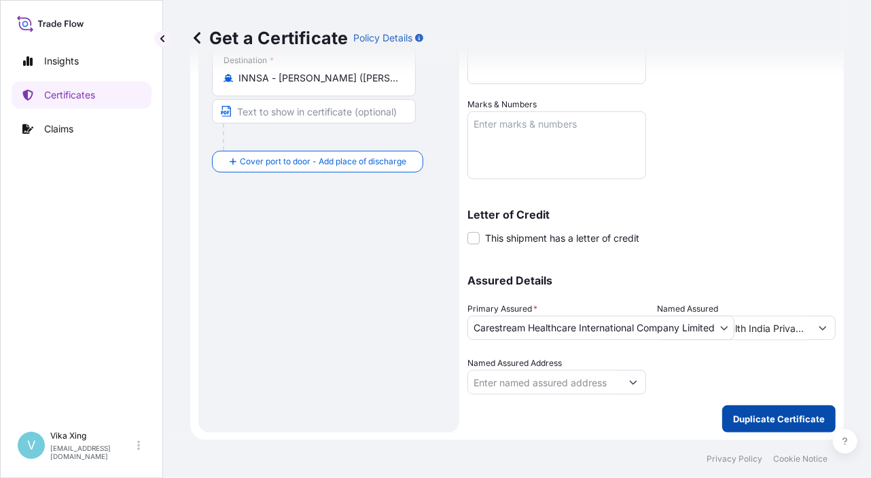 The image size is (871, 478). I want to click on span: Cover port to door - Add place of discharge, so click(323, 162).